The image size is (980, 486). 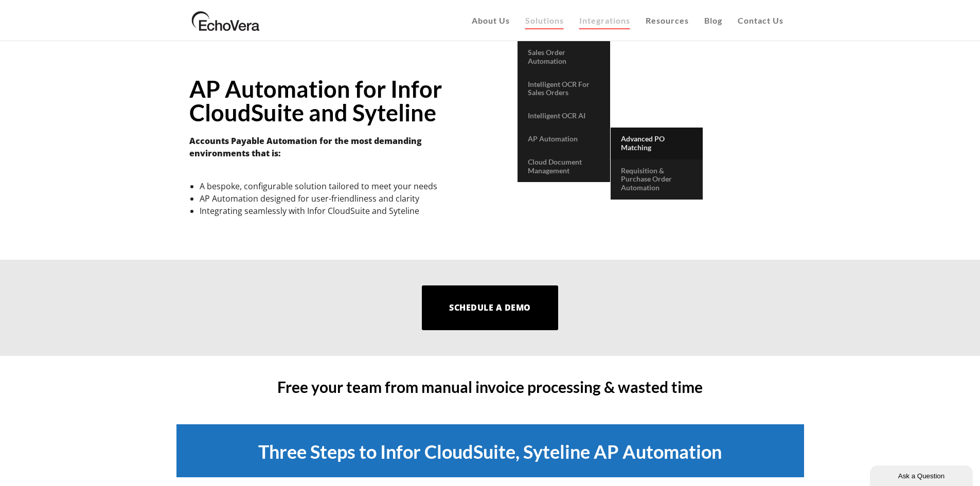 What do you see at coordinates (305, 147) in the screenshot?
I see `strong: Accounts Payable Automation for the most demanding environments that is:` at bounding box center [305, 147].